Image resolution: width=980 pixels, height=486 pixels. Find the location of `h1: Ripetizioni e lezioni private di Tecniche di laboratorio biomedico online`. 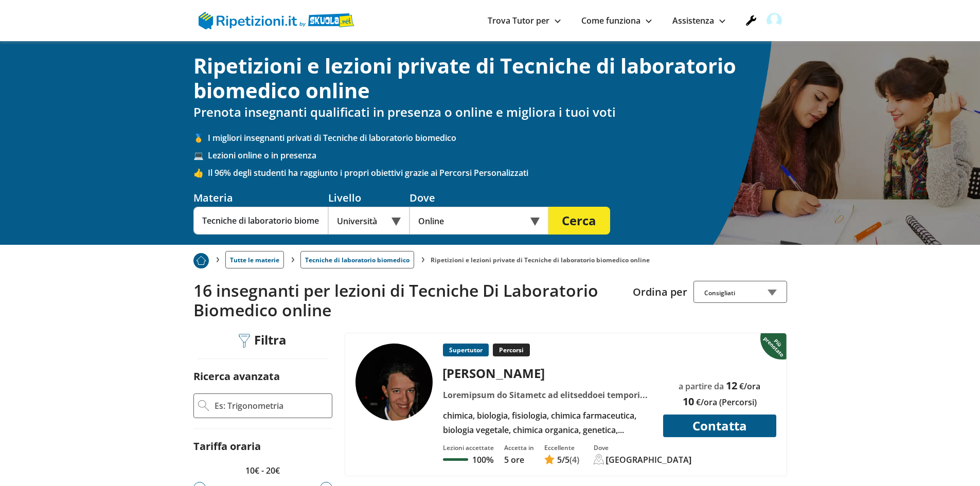

h1: Ripetizioni e lezioni private di Tecniche di laboratorio biomedico online is located at coordinates (490, 78).